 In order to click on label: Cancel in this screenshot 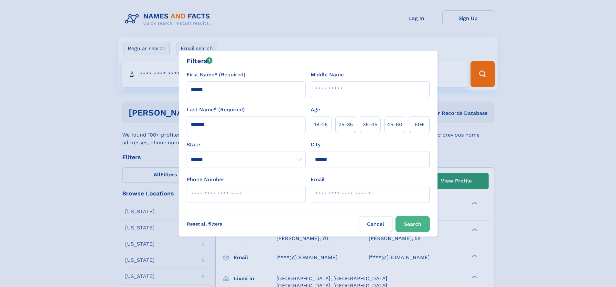, I will do `click(376, 224)`.